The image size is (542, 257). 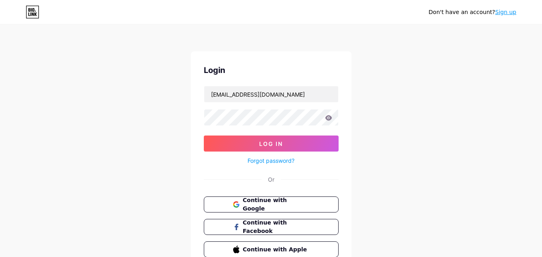 I want to click on a: Forgot password?, so click(x=271, y=160).